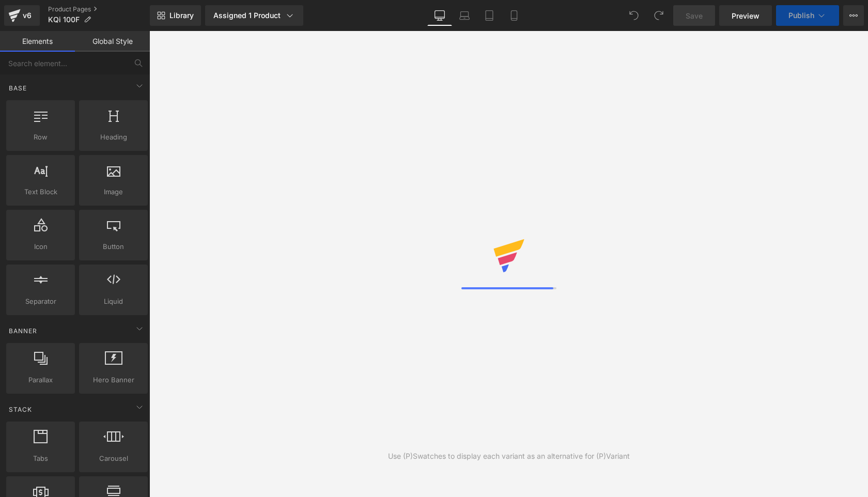 The height and width of the screenshot is (497, 868). Describe the element at coordinates (63, 19) in the screenshot. I see `span: KQi 100F` at that location.